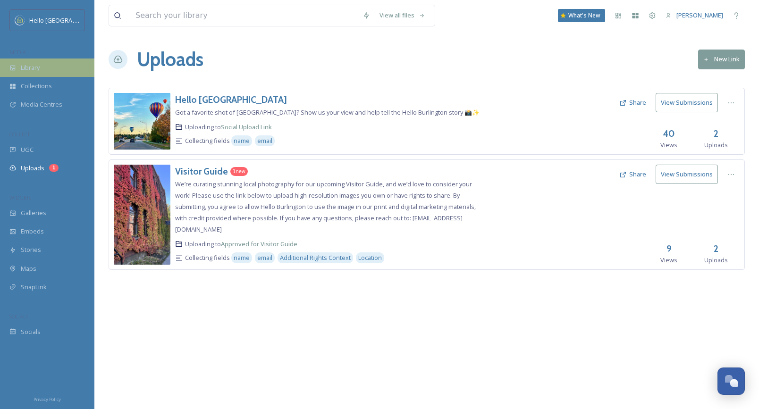  What do you see at coordinates (731, 381) in the screenshot?
I see `button: Open Chat` at bounding box center [731, 381].